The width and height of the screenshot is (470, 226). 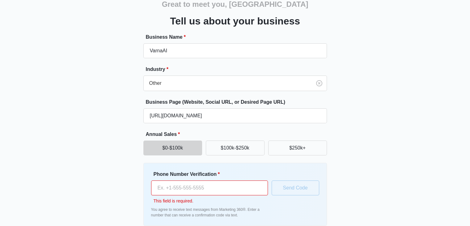 I want to click on input: e.g. janesplumbing.com, so click(x=235, y=116).